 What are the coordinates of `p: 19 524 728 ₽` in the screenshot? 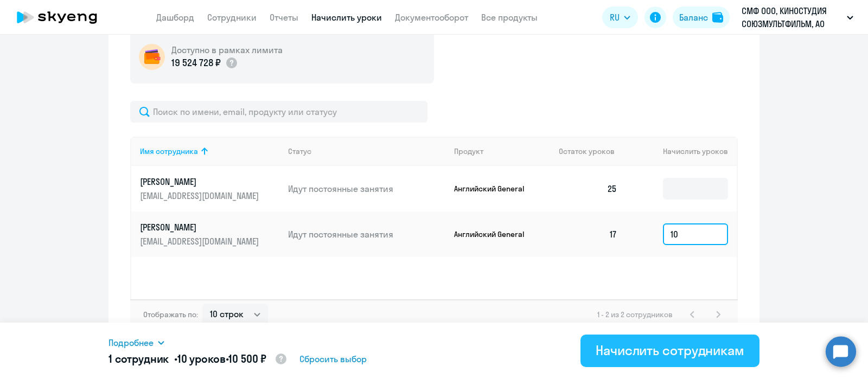 It's located at (196, 63).